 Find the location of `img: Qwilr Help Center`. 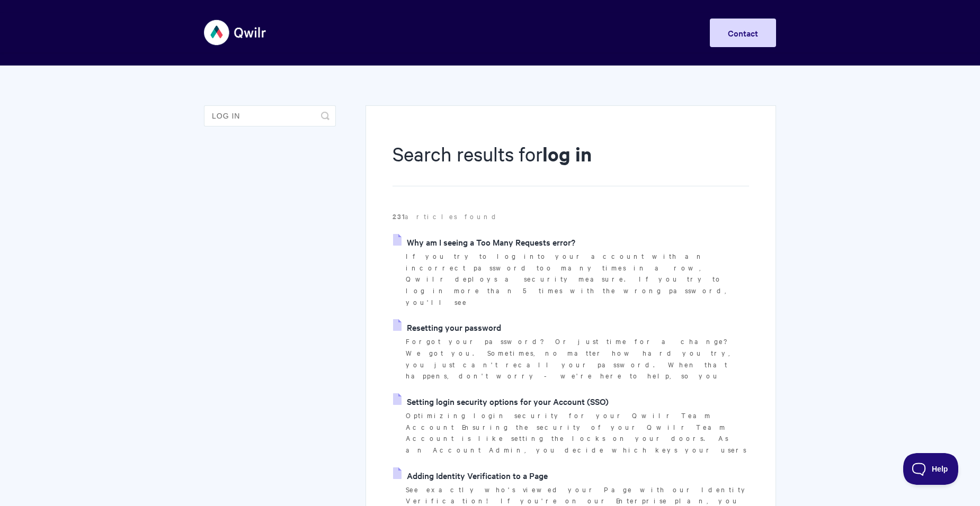

img: Qwilr Help Center is located at coordinates (235, 32).